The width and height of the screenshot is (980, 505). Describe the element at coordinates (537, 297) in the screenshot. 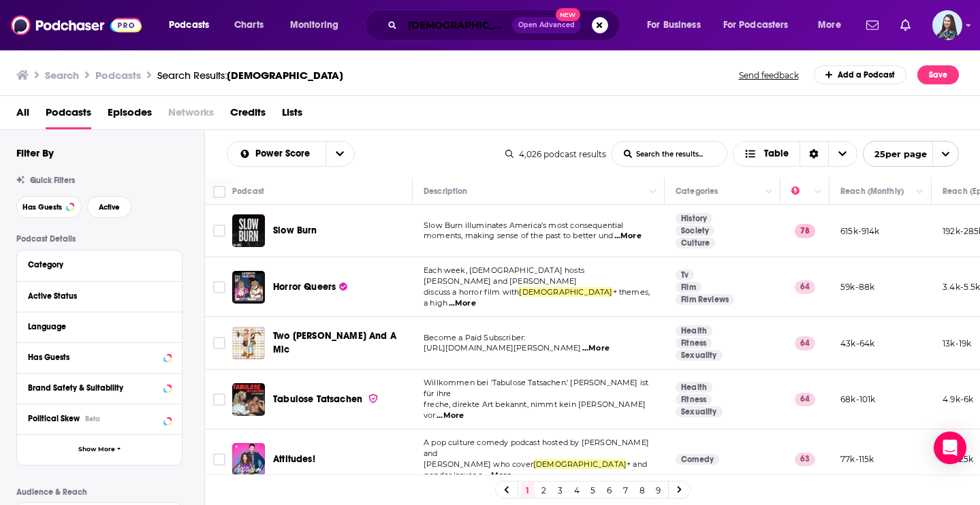

I see `span: + themes, a high` at that location.